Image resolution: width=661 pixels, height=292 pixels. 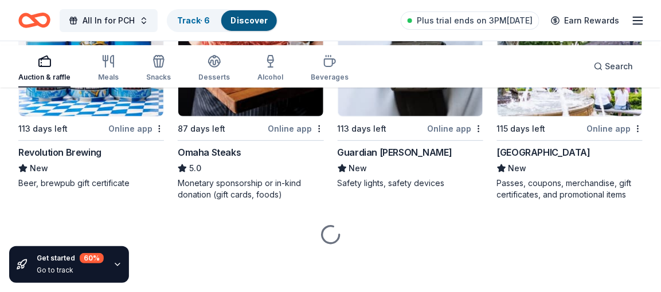 What do you see at coordinates (214, 77) in the screenshot?
I see `div: Desserts` at bounding box center [214, 77].